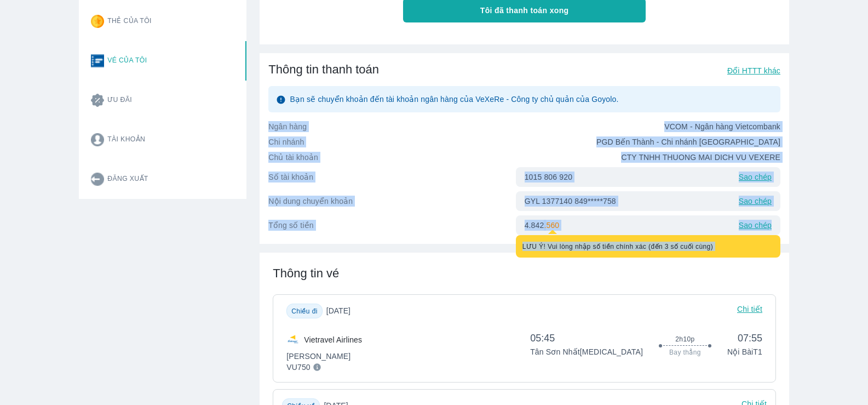 This screenshot has height=405, width=868. Describe the element at coordinates (525, 11) in the screenshot. I see `span: Tôi đã thanh toán xong` at that location.